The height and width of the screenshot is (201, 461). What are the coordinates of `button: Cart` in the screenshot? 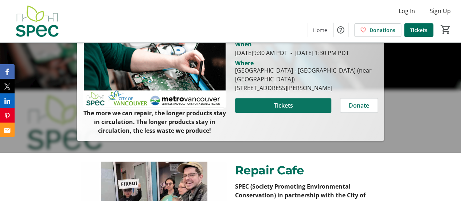 It's located at (446, 30).